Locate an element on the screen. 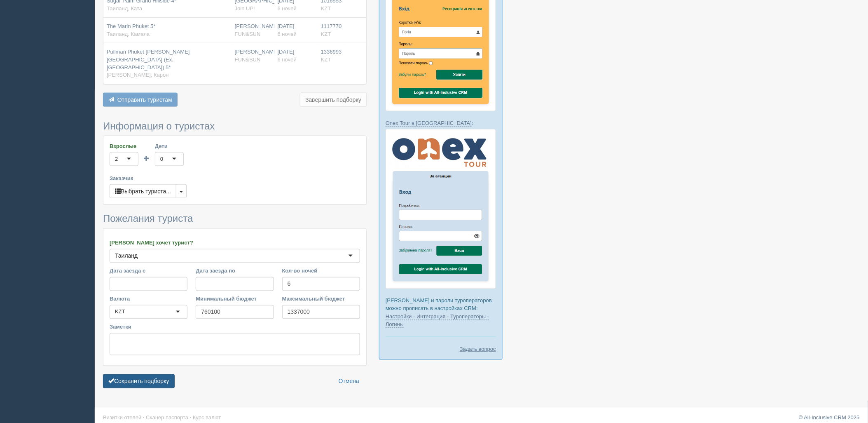 Image resolution: width=868 pixels, height=423 pixels. a: Отмена is located at coordinates (349, 381).